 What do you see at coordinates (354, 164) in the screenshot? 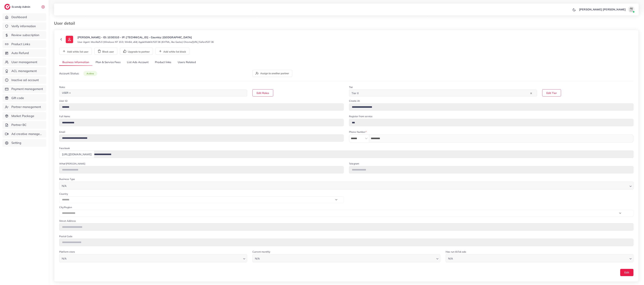
I see `label: Telegram` at bounding box center [354, 164].